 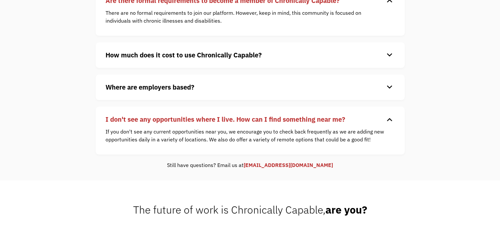 I want to click on p: If you don't see any current opportunities near you, we encourage you to check back frequently as..., so click(x=245, y=136).